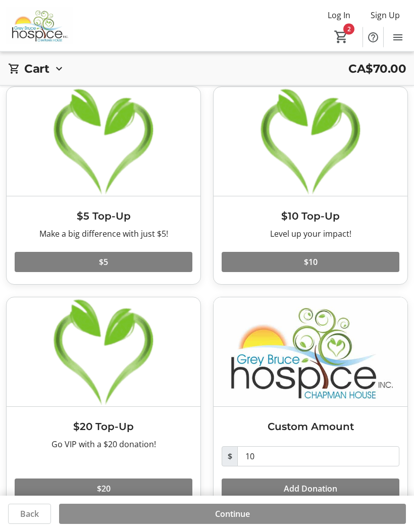 The image size is (414, 532). Describe the element at coordinates (310, 217) in the screenshot. I see `h3: $10 Top-Up` at that location.